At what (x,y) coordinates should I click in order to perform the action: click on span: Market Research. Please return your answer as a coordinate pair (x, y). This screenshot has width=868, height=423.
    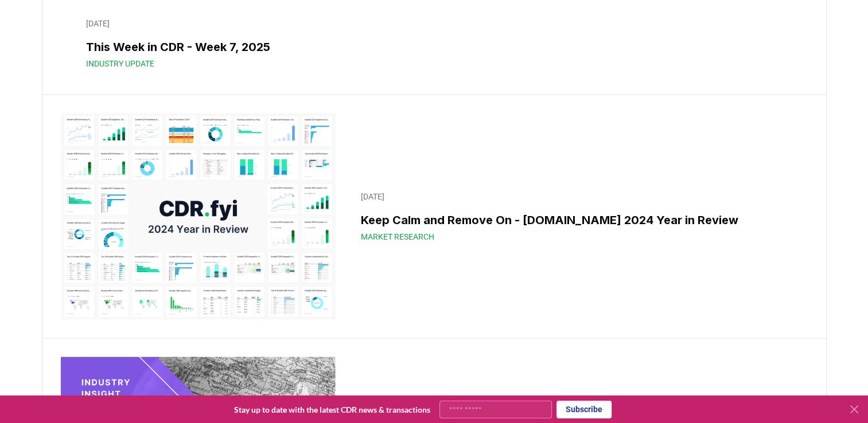
    Looking at the image, I should click on (398, 241).